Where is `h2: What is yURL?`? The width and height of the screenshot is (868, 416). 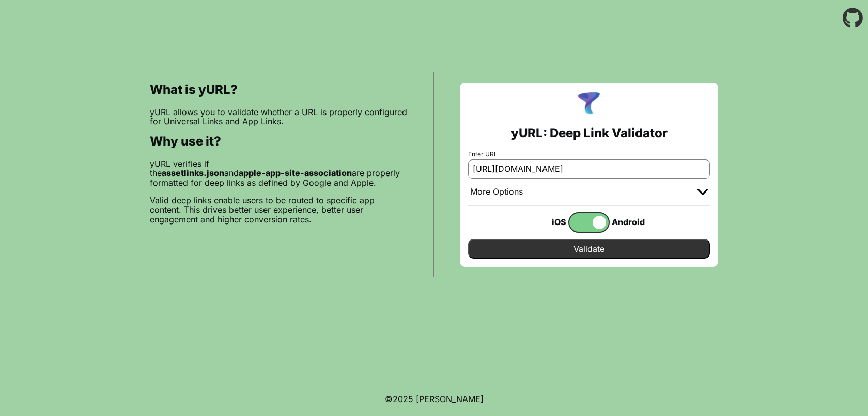
h2: What is yURL? is located at coordinates (279, 90).